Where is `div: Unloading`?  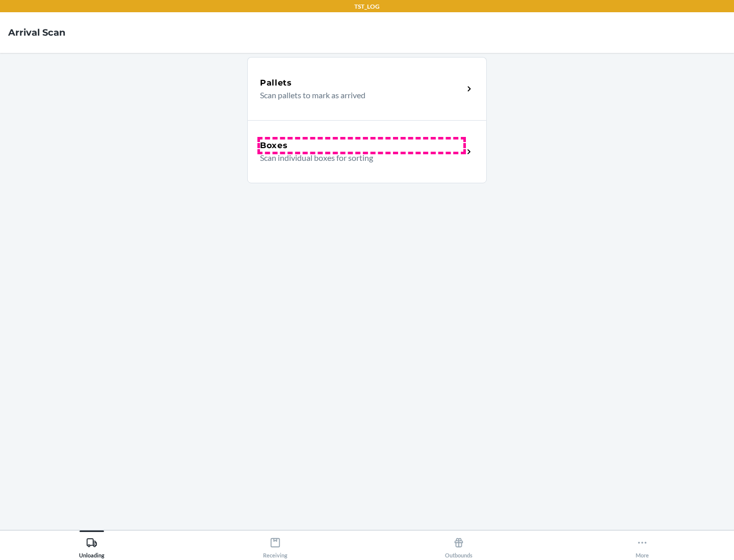 div: Unloading is located at coordinates (92, 546).